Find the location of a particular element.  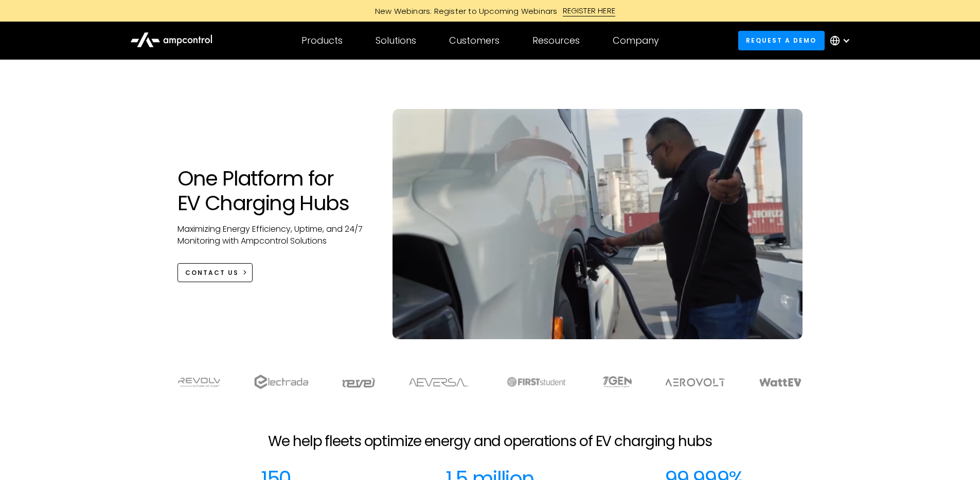

a: CONTACT US is located at coordinates (215, 272).